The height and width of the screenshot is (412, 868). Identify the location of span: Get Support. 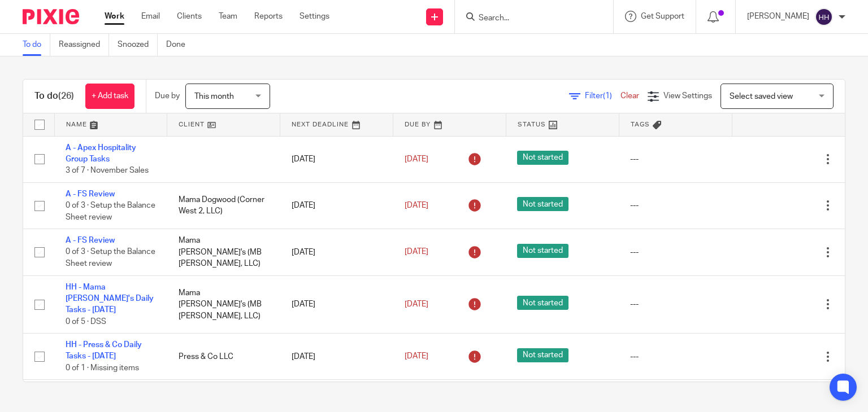
(663, 16).